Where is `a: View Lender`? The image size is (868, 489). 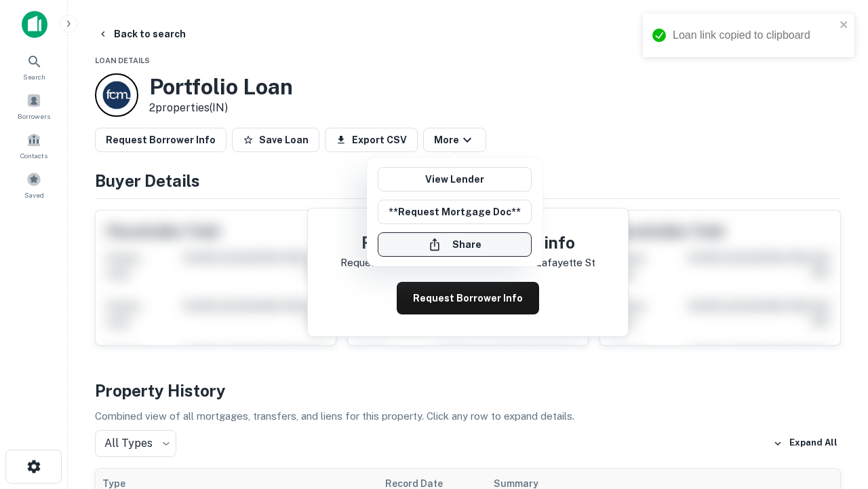
a: View Lender is located at coordinates (454, 179).